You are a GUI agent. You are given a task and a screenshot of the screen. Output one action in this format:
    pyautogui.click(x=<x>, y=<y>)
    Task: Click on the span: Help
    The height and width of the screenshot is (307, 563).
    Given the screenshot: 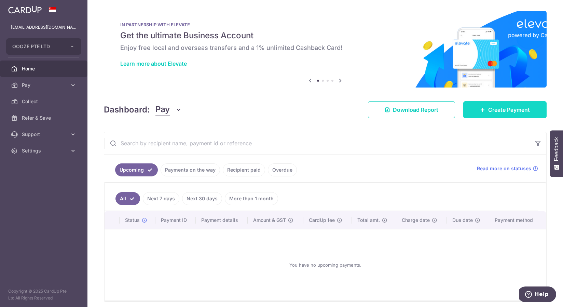 What is the action you would take?
    pyautogui.click(x=23, y=8)
    